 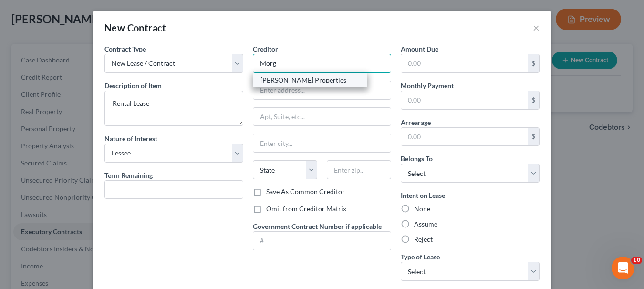 What do you see at coordinates (306, 209) in the screenshot?
I see `label: Omit from Creditor Matrix` at bounding box center [306, 209].